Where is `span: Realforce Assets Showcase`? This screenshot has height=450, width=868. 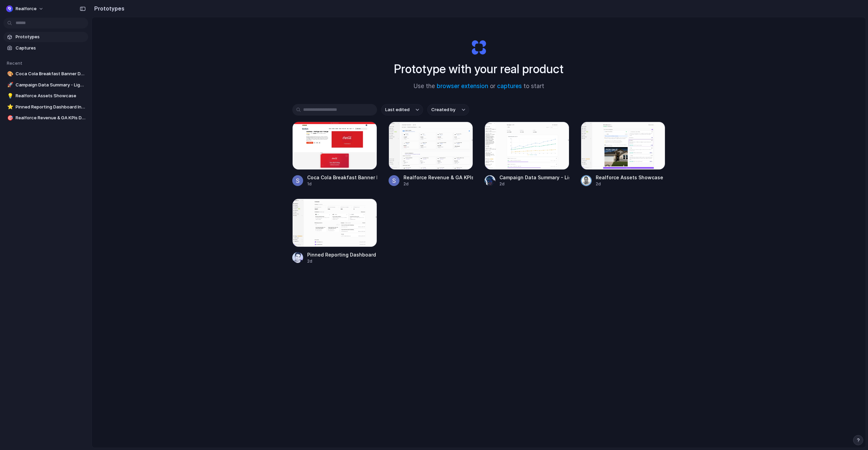
span: Realforce Assets Showcase is located at coordinates (51, 96).